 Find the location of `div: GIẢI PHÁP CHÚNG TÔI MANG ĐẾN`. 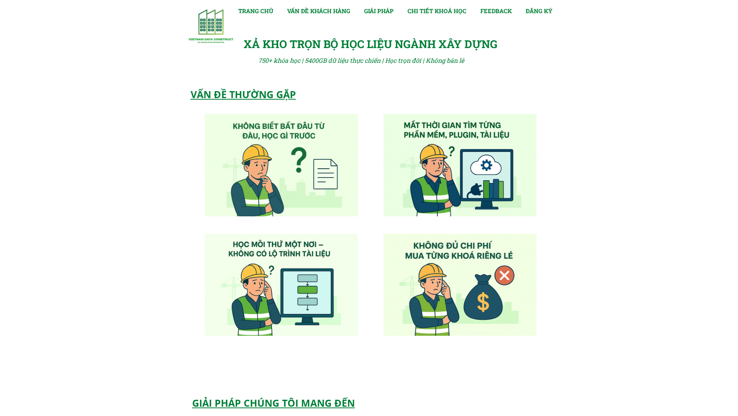

div: GIẢI PHÁP CHÚNG TÔI MANG ĐẾN is located at coordinates (277, 402).